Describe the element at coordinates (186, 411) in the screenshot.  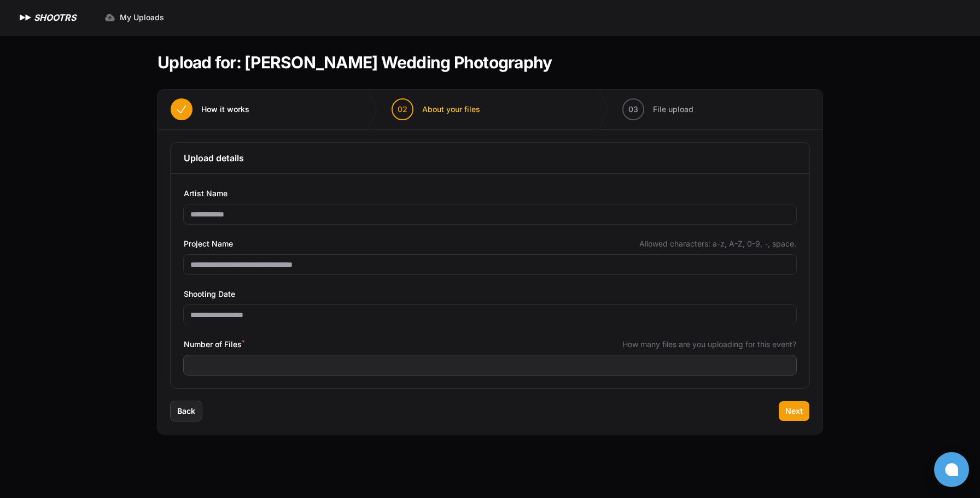
I see `button: Back` at that location.